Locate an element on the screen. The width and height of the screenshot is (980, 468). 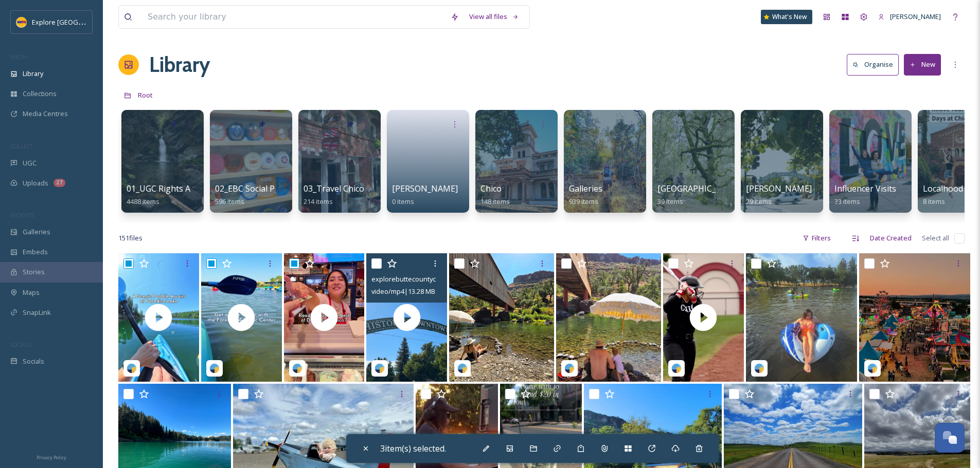
span: Influencer Visits is located at coordinates (865, 188).